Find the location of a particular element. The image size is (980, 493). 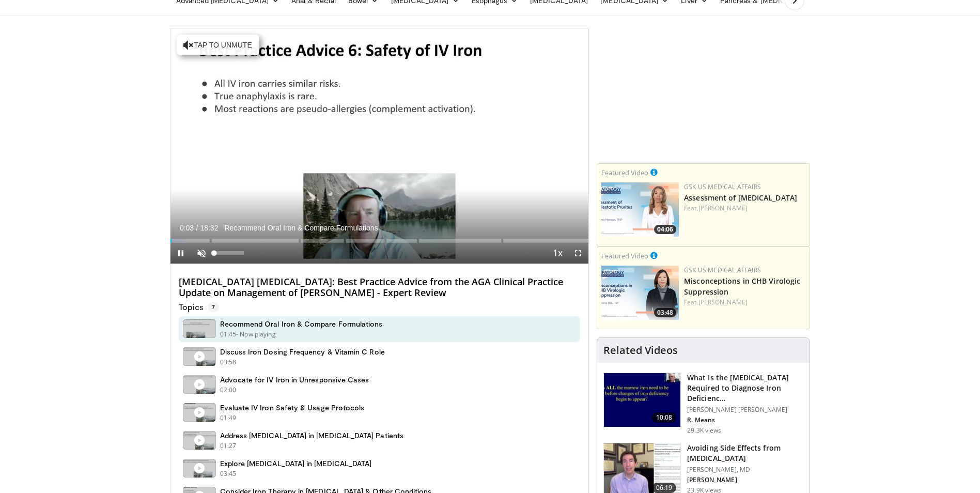

button: Pause is located at coordinates (181, 253).